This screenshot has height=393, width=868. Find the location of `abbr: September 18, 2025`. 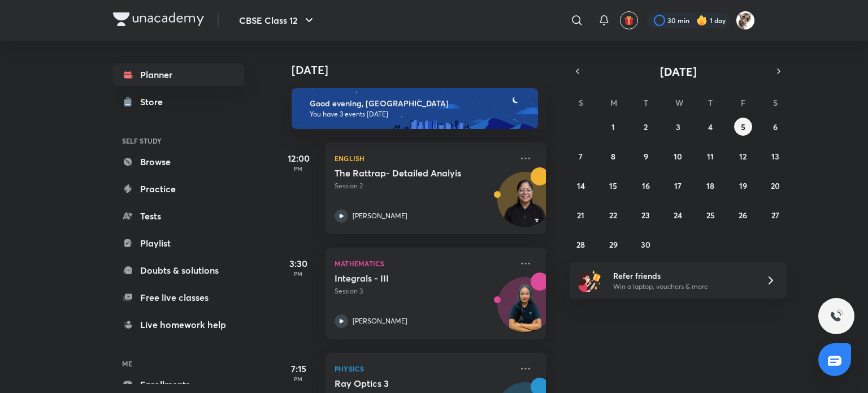

abbr: September 18, 2025 is located at coordinates (710, 186).